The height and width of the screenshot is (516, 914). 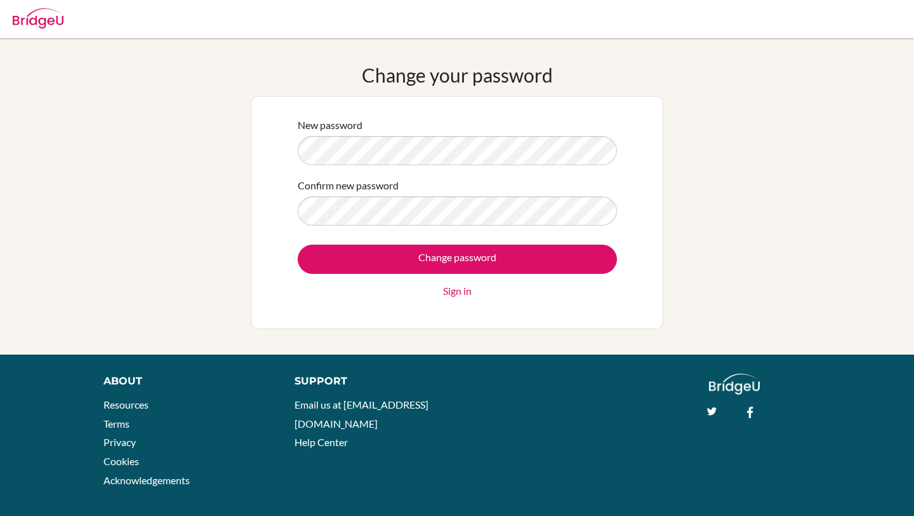 What do you see at coordinates (116, 423) in the screenshot?
I see `a: Terms` at bounding box center [116, 423].